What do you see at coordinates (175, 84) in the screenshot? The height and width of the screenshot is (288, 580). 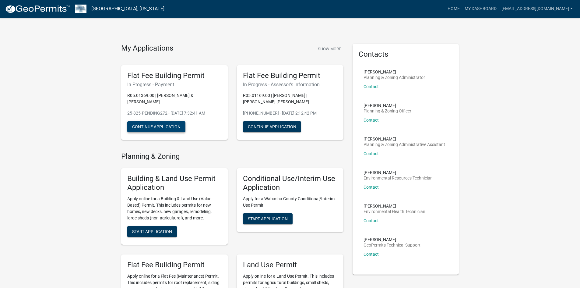 I see `h6: In Progress - Payment` at bounding box center [175, 84].